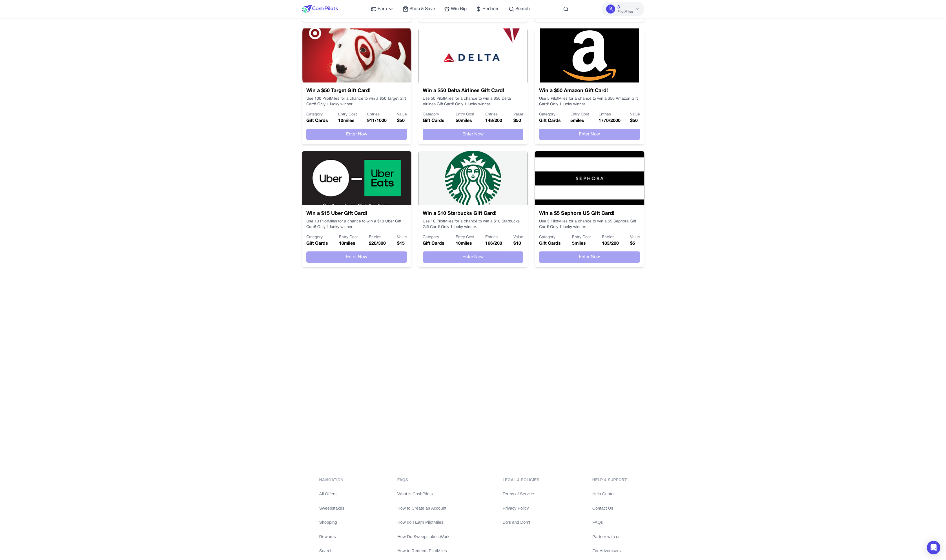 The image size is (946, 560). I want to click on a: Earn, so click(382, 9).